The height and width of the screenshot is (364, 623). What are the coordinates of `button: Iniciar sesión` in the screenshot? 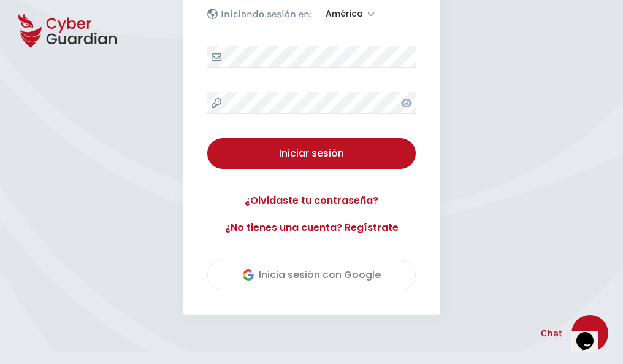 It's located at (312, 153).